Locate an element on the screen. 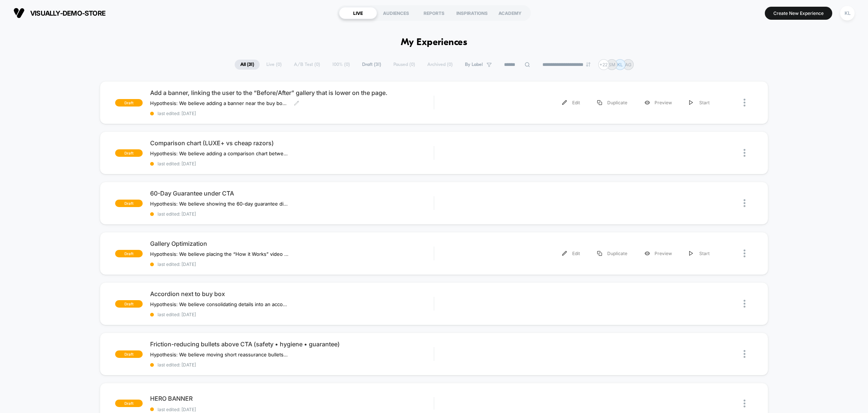  p: KL is located at coordinates (620, 64).